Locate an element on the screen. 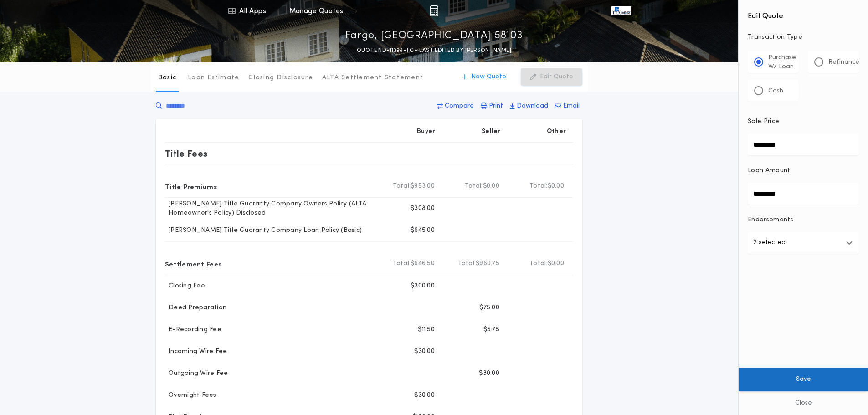  p: $75.00 is located at coordinates (489, 308).